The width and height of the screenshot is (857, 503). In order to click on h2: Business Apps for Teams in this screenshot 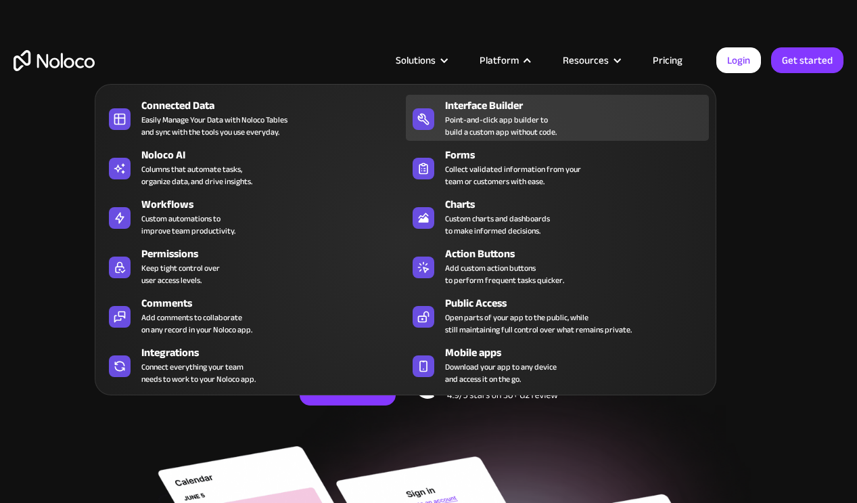, I will do `click(428, 214)`.